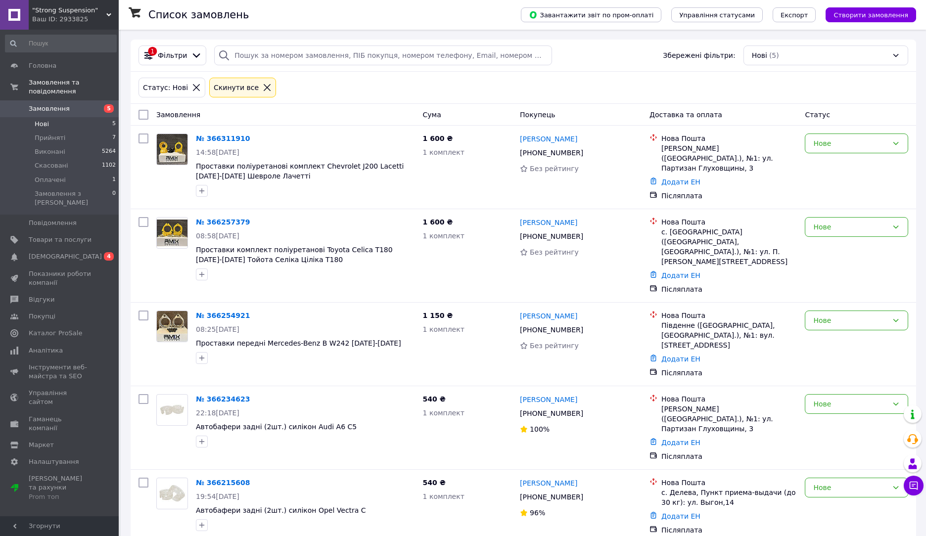  What do you see at coordinates (50, 152) in the screenshot?
I see `span: Виконані` at bounding box center [50, 152].